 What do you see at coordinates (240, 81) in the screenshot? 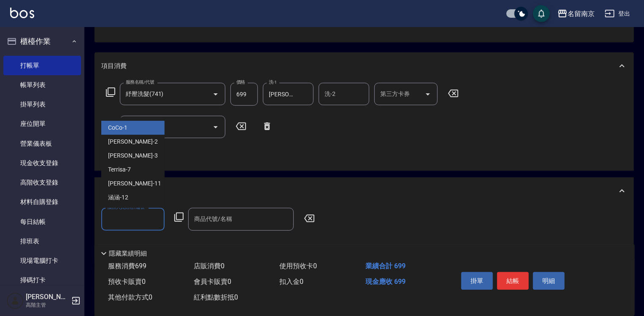
I see `label: 價格` at bounding box center [240, 81].